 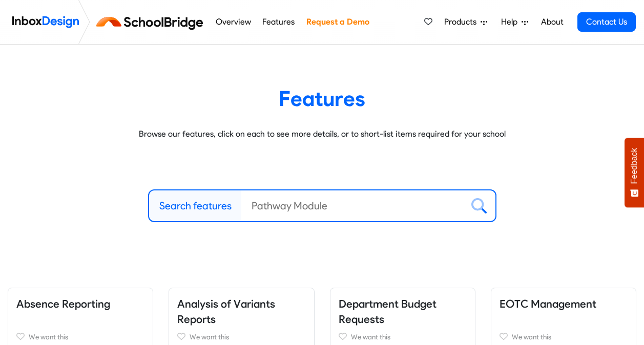 What do you see at coordinates (233, 22) in the screenshot?
I see `a: Overview` at bounding box center [233, 22].